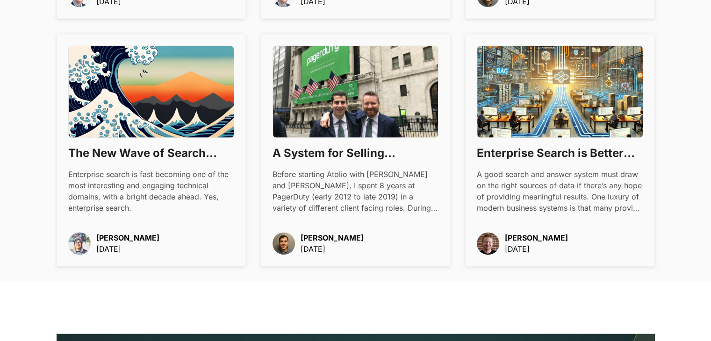 The image size is (711, 341). I want to click on h3: The New Wave of Search Tech for the Enterprise, so click(151, 153).